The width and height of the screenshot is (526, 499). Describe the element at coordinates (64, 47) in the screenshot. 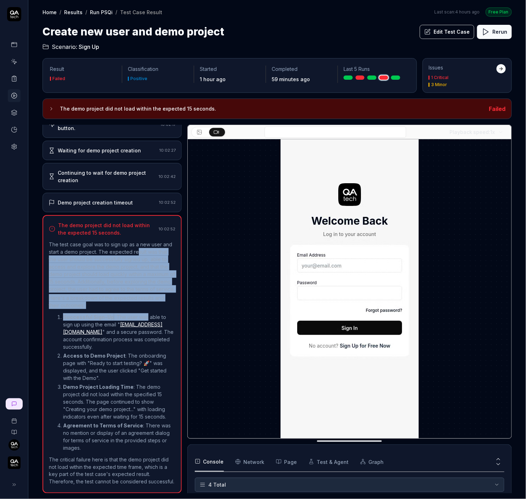

I see `span: Scenario:` at that location.